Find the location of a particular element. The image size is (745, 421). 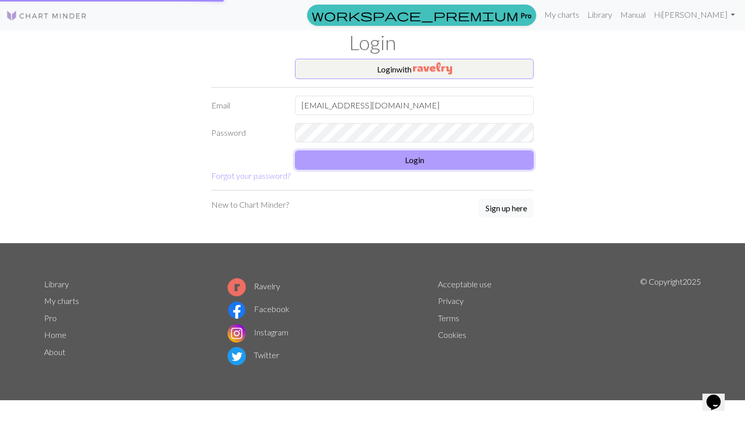

img: Twitter logo is located at coordinates (237, 356).